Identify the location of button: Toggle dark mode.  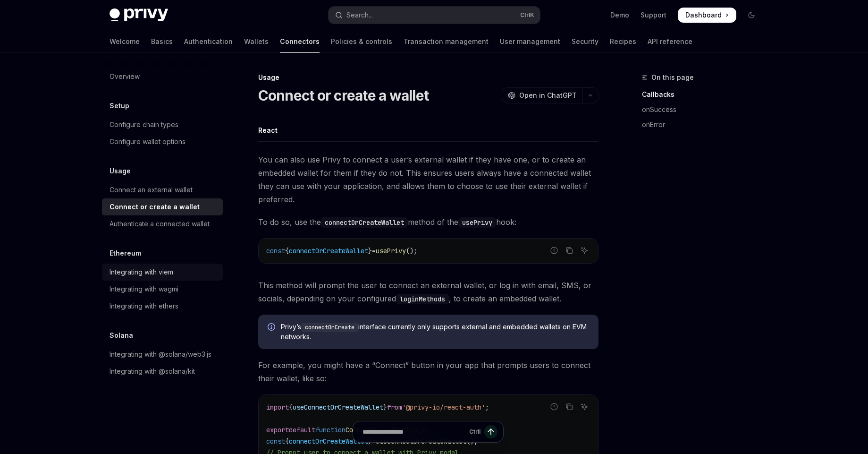
(751, 16).